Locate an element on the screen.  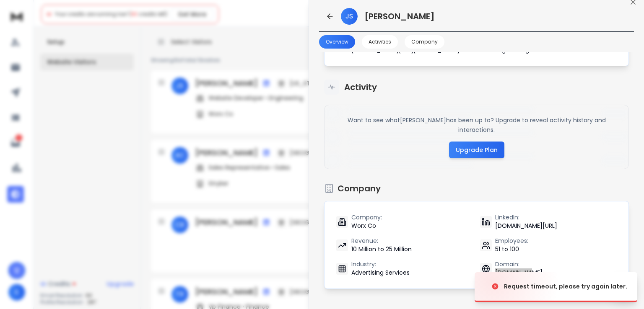
button: Upgrade Plan is located at coordinates (477, 150).